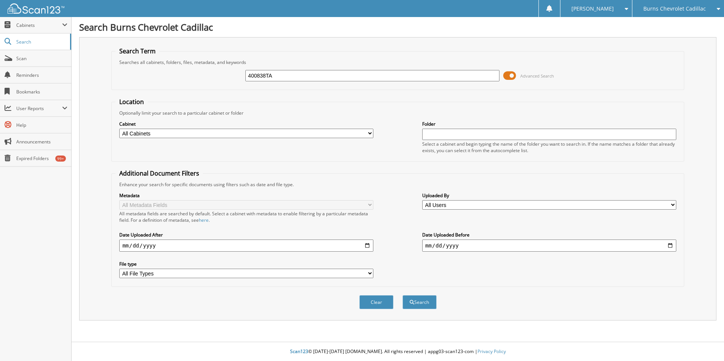  Describe the element at coordinates (420, 302) in the screenshot. I see `button: Search` at that location.